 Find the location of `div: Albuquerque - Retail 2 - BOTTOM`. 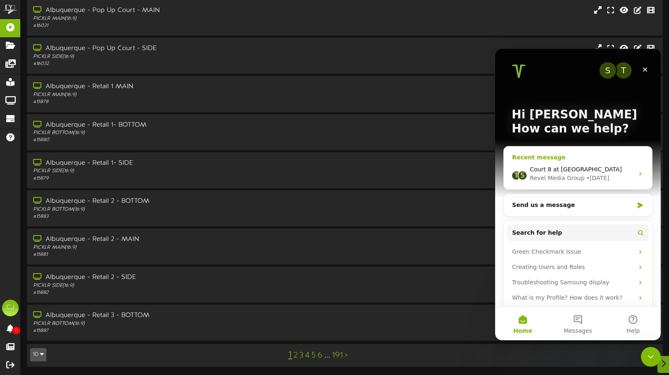

div: Albuquerque - Retail 2 - BOTTOM is located at coordinates (159, 201).